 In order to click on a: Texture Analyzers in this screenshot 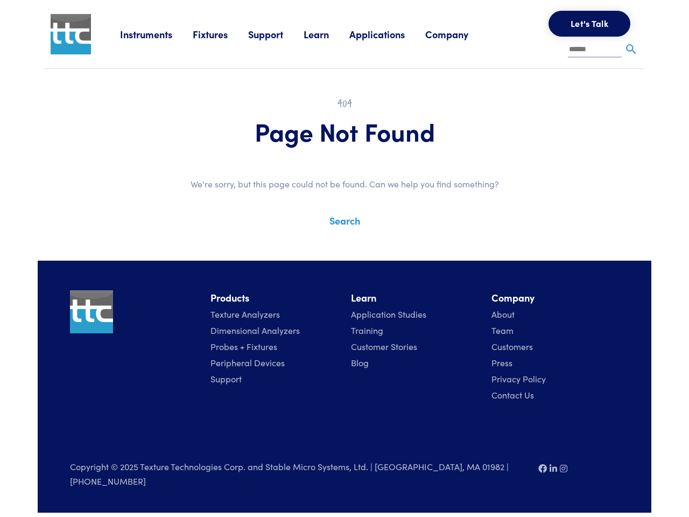, I will do `click(245, 314)`.